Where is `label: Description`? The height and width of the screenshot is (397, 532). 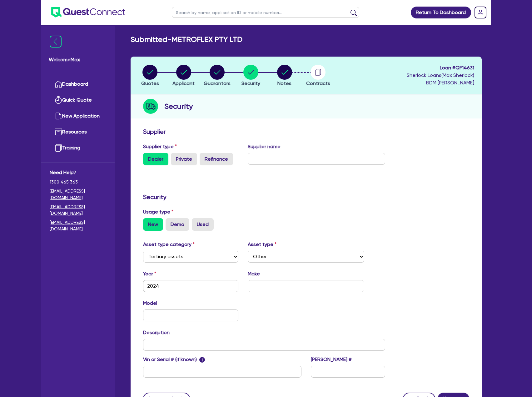 label: Description is located at coordinates (156, 333).